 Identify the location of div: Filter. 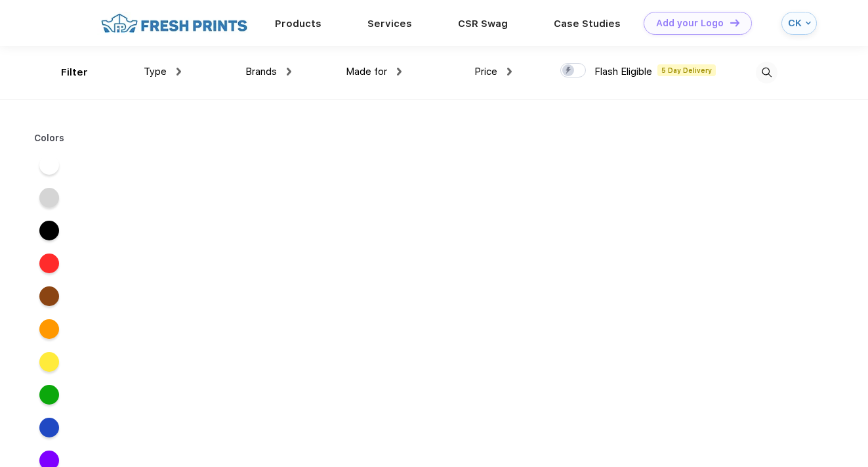
(74, 72).